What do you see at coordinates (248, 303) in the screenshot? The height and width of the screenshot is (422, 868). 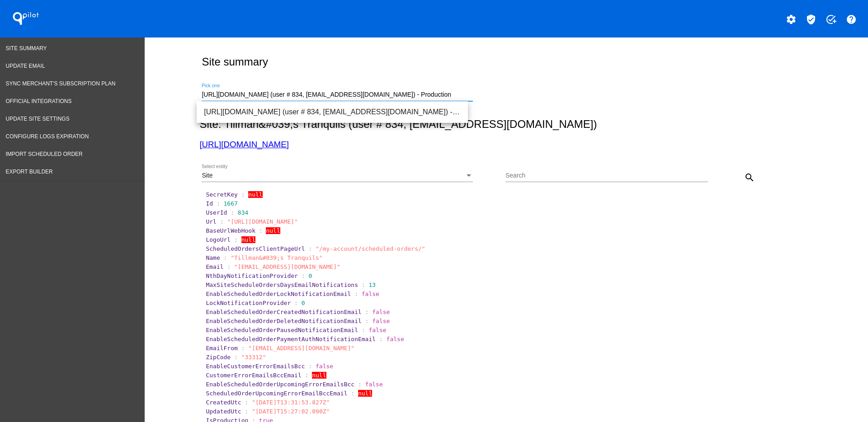 I see `span: LockNotificationProvider` at bounding box center [248, 303].